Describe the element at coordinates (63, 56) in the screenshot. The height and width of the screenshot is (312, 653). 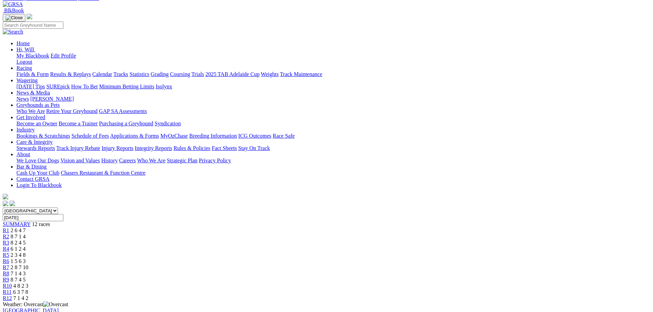
I see `a: Edit Profile` at that location.